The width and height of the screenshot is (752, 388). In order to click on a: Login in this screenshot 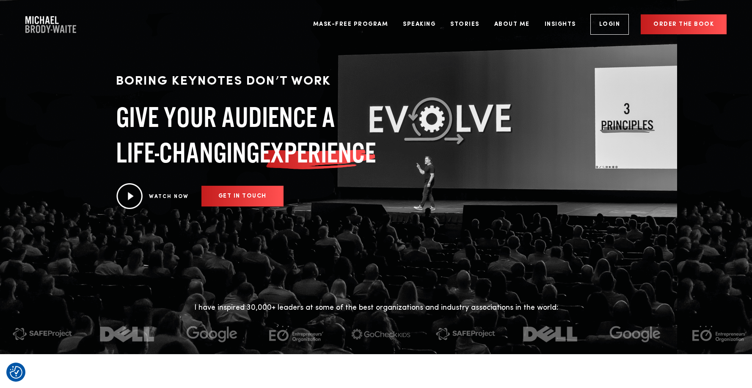, I will do `click(610, 24)`.